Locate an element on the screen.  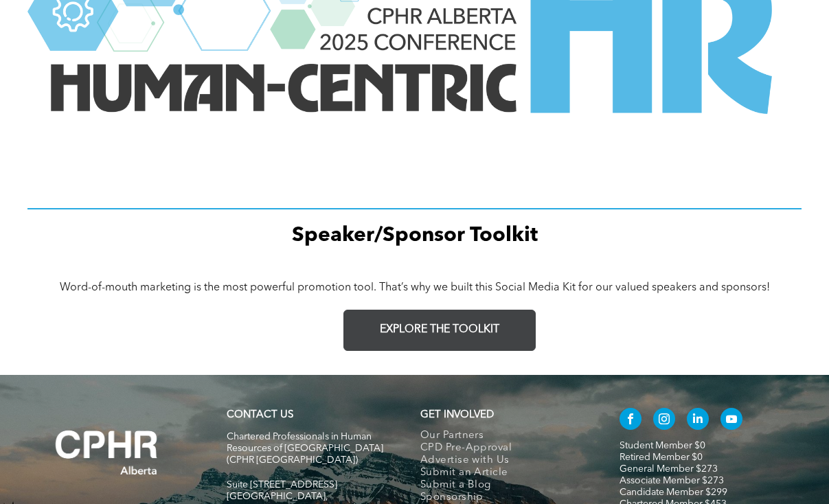
a: General Member $273 is located at coordinates (668, 469).